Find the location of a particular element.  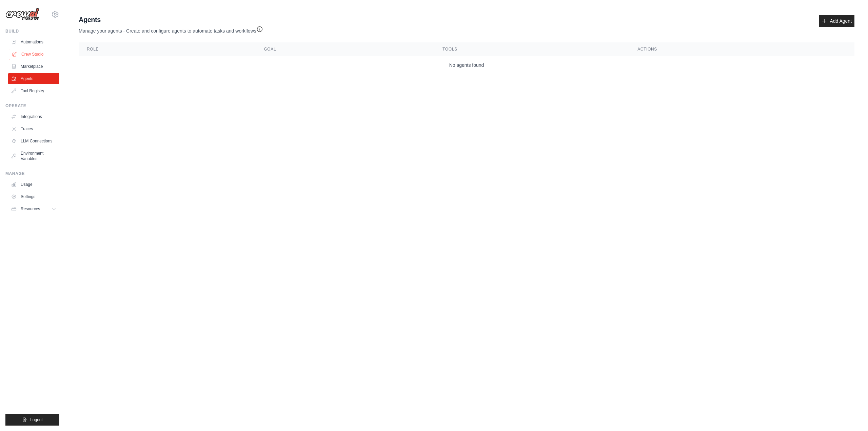

a: Marketplace is located at coordinates (34, 67).